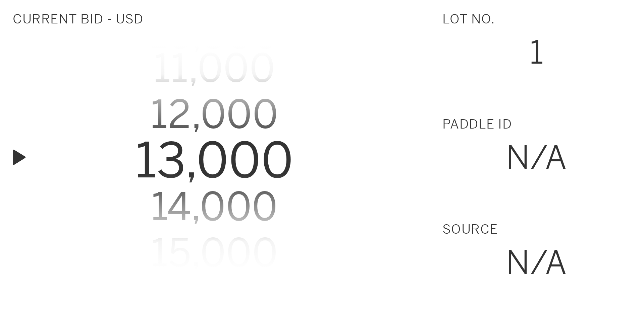  I want to click on div: LOT NO., so click(468, 19).